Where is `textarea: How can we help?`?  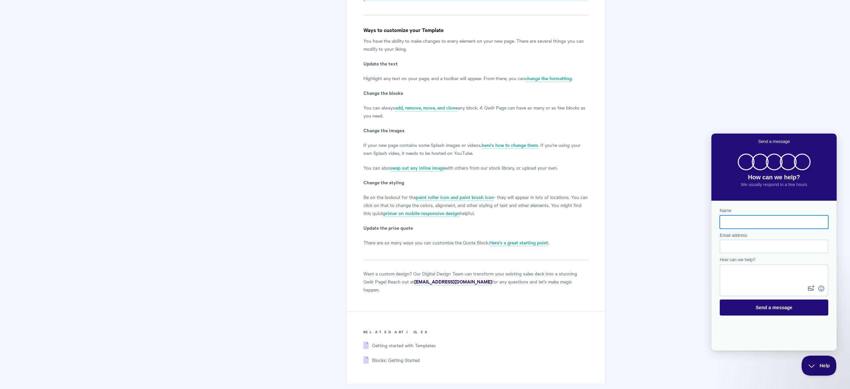
textarea: How can we help? is located at coordinates (62, 141).